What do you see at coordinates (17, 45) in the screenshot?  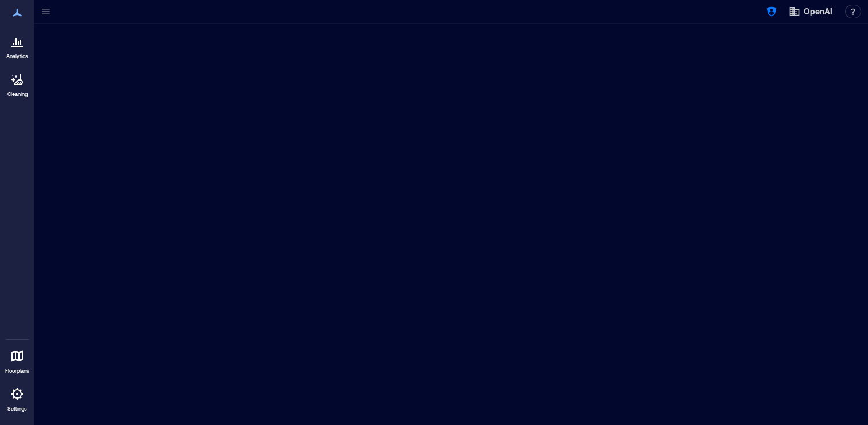 I see `a: Analytics` at bounding box center [17, 45].